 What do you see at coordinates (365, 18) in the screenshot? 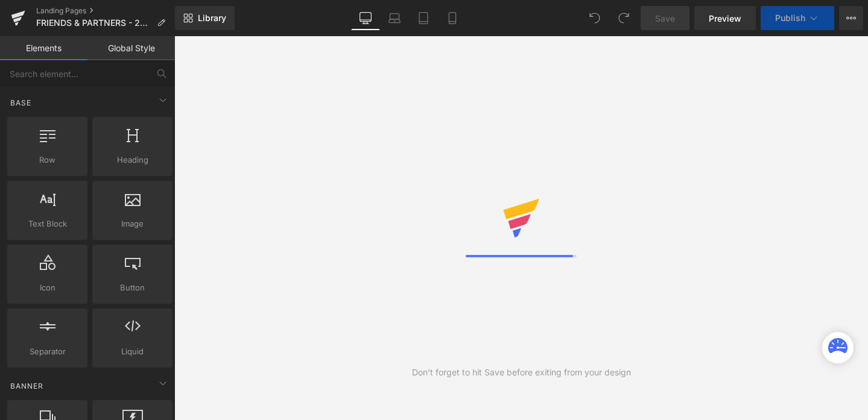
I see `a: Desktop` at bounding box center [365, 18].